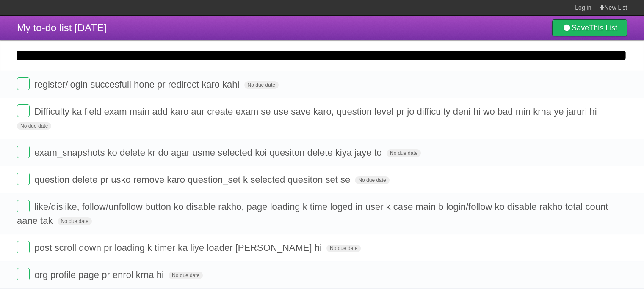 This screenshot has height=294, width=644. I want to click on span: like/dislike, follow/unfollow button ko disable rakho, page loading k time loged in user k case m..., so click(312, 214).